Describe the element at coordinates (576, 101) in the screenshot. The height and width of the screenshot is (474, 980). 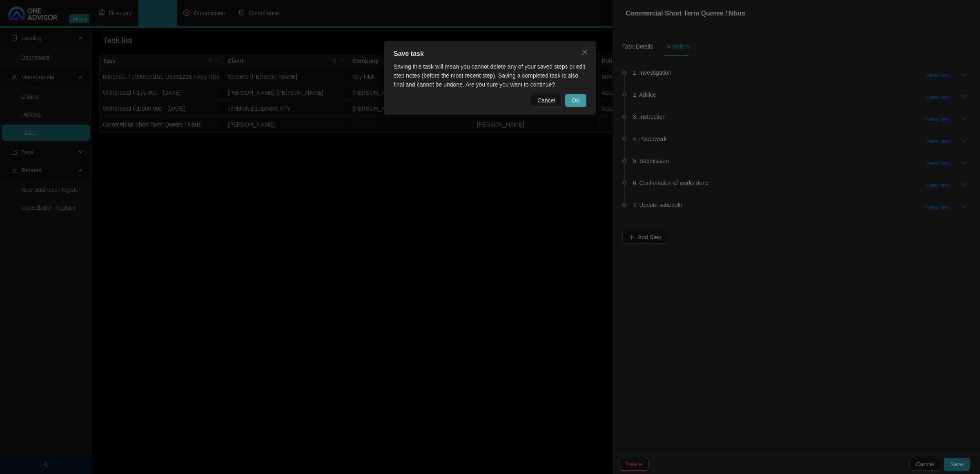
I see `span: OK` at that location.